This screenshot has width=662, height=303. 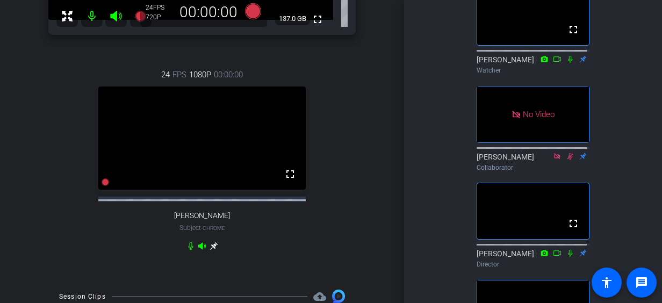 I want to click on mat-icon: message, so click(x=642, y=283).